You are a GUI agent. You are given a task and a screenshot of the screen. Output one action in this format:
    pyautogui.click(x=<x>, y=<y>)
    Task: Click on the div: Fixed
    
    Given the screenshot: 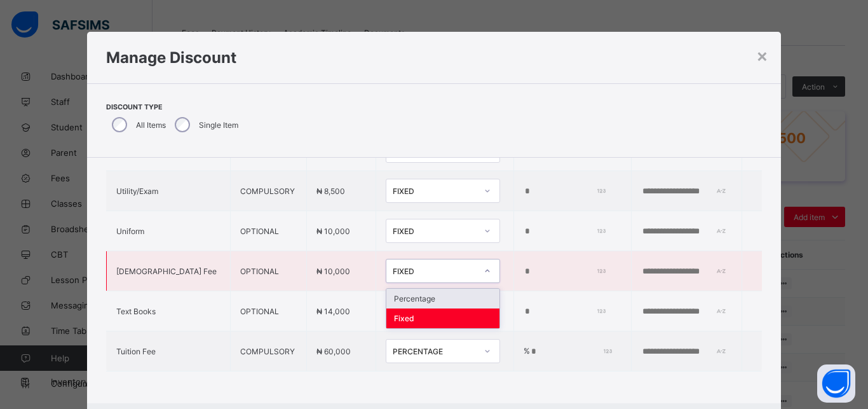 What is the action you would take?
    pyautogui.click(x=443, y=318)
    